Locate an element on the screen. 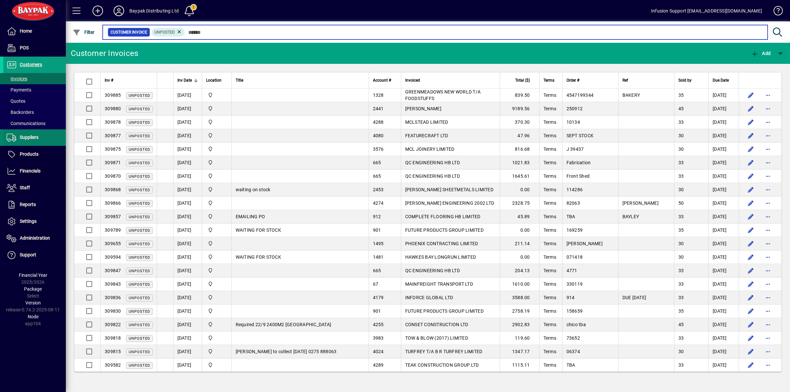  span: 2453 is located at coordinates (378, 189).